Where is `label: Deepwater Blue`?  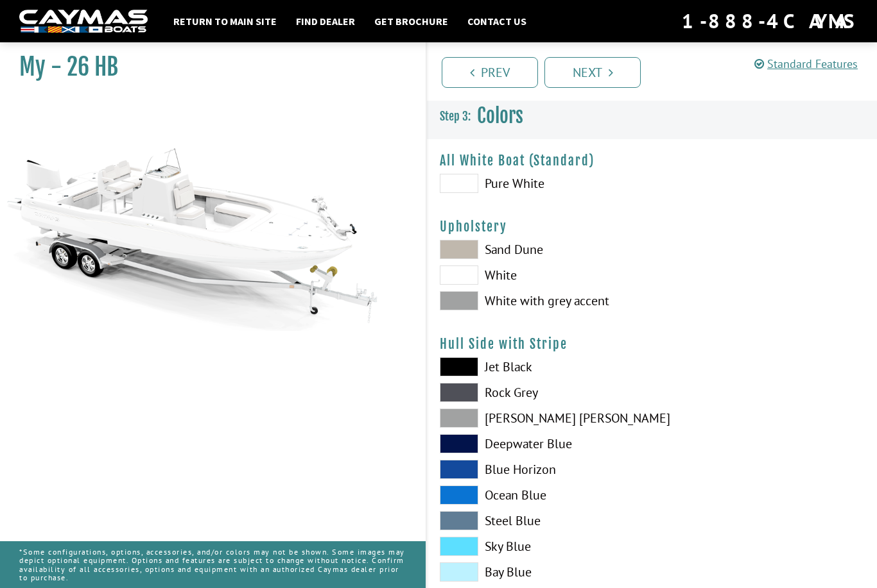
label: Deepwater Blue is located at coordinates (540, 444).